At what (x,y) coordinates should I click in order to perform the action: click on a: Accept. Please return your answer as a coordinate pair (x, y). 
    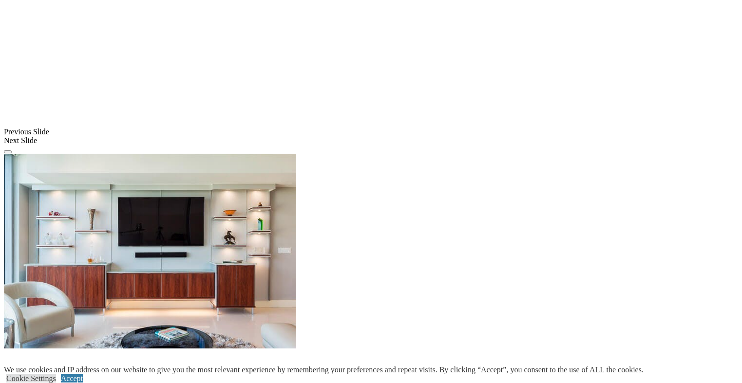
    Looking at the image, I should click on (72, 378).